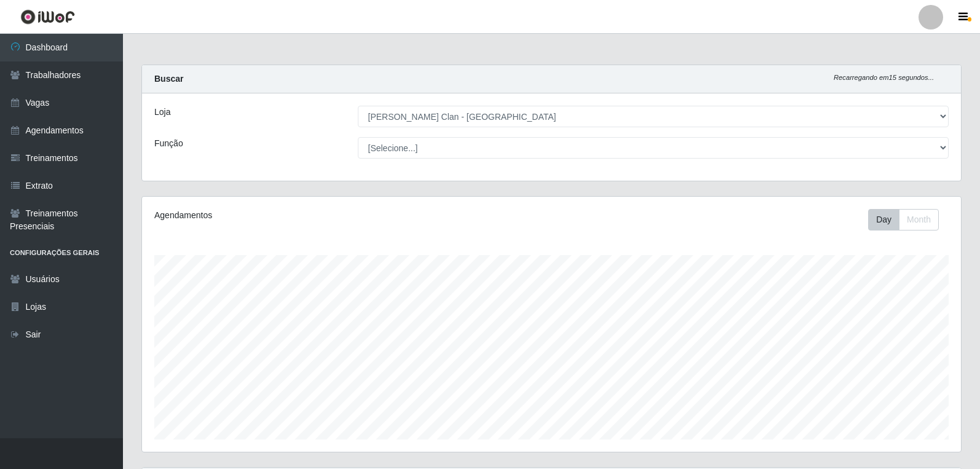  I want to click on div: First group, so click(903, 219).